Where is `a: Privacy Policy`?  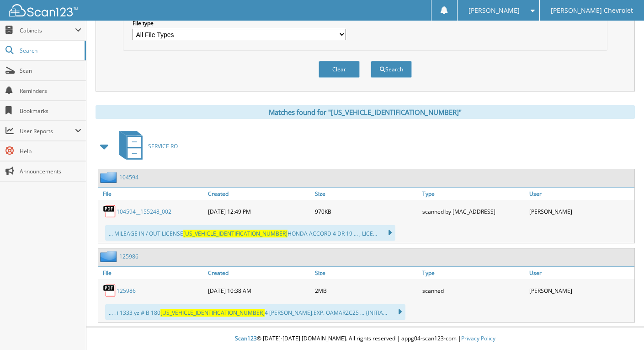
a: Privacy Policy is located at coordinates (478, 338).